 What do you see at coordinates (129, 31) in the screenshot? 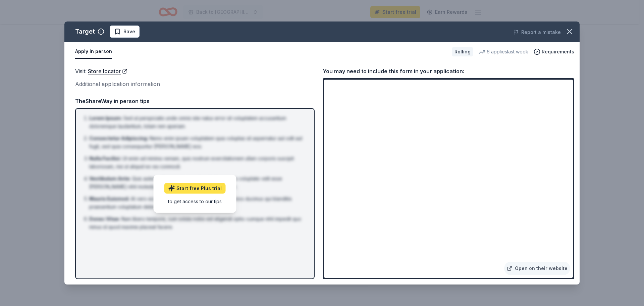
I see `span: Save` at bounding box center [129, 31].